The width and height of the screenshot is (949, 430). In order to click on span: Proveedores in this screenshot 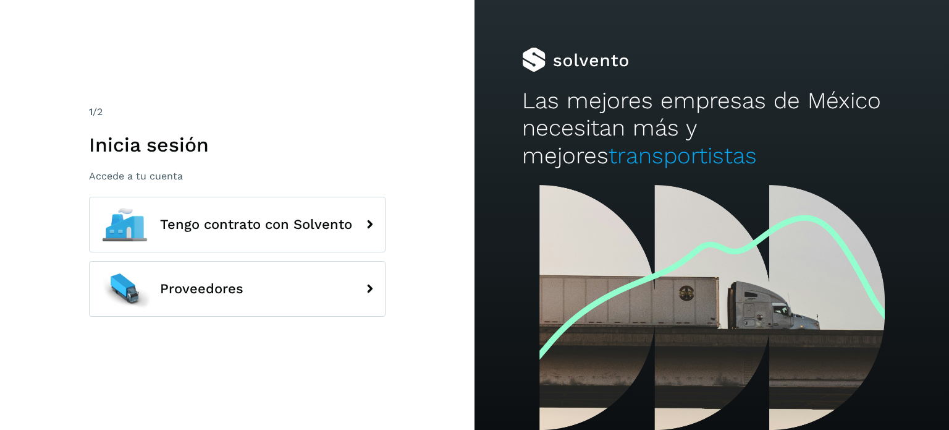, I will do `click(201, 289)`.